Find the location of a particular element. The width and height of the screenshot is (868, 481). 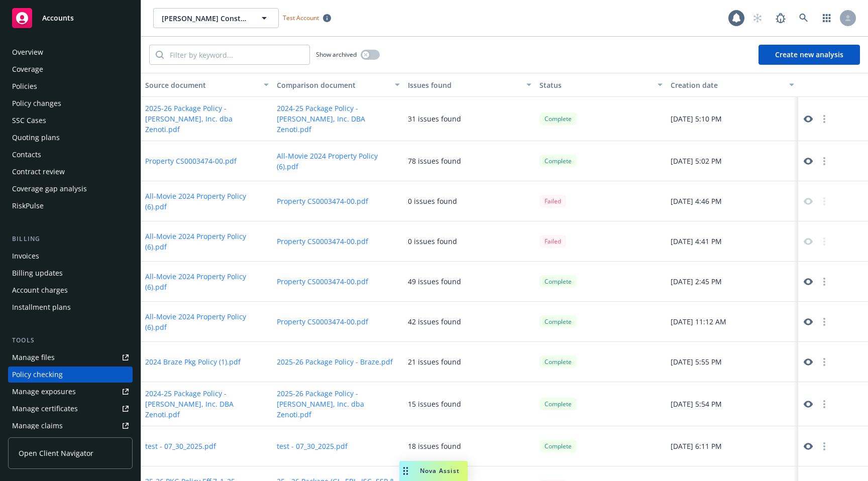

a: Invoices is located at coordinates (70, 256).